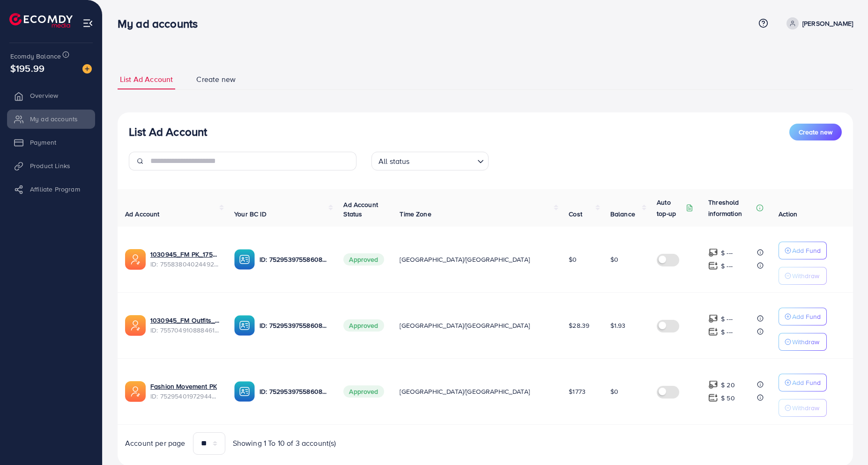 The width and height of the screenshot is (868, 465). I want to click on div: <span class='underline'>1030945_FM Outfits_1759512825336</span></br>7557049108884619282, so click(185, 325).